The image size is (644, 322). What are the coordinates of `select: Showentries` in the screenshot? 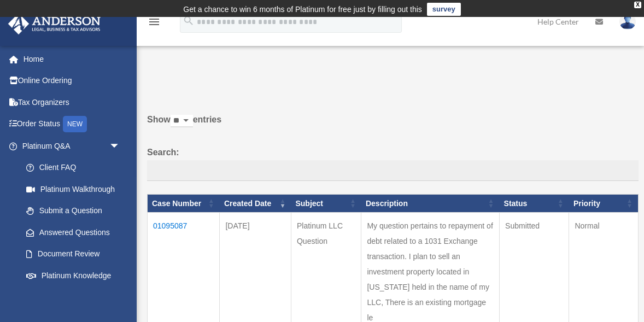 It's located at (182, 121).